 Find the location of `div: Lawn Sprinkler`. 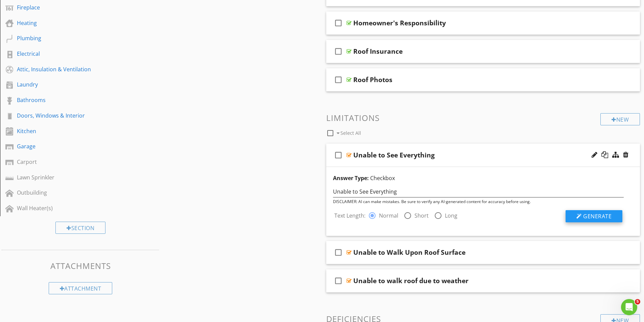

div: Lawn Sprinkler is located at coordinates (73, 177).